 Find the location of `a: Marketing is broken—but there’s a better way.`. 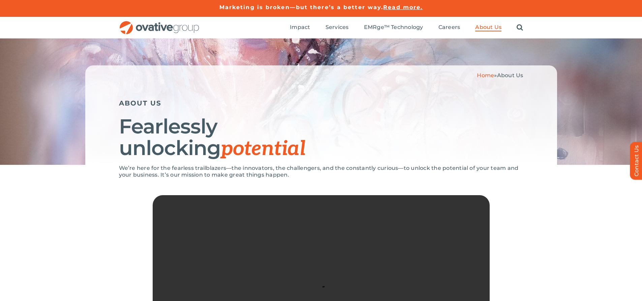

a: Marketing is broken—but there’s a better way. is located at coordinates (301, 7).